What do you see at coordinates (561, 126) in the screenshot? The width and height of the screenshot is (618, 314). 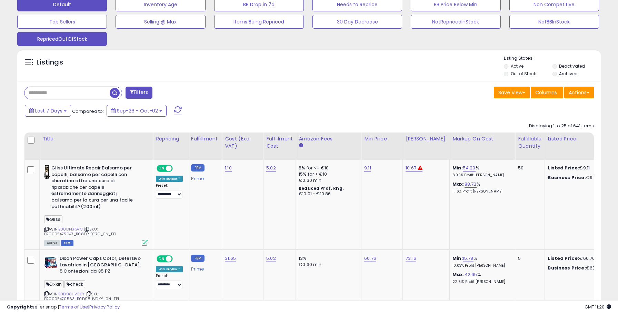 I see `div: Displaying 1 to 25 of 641 items` at bounding box center [561, 126].